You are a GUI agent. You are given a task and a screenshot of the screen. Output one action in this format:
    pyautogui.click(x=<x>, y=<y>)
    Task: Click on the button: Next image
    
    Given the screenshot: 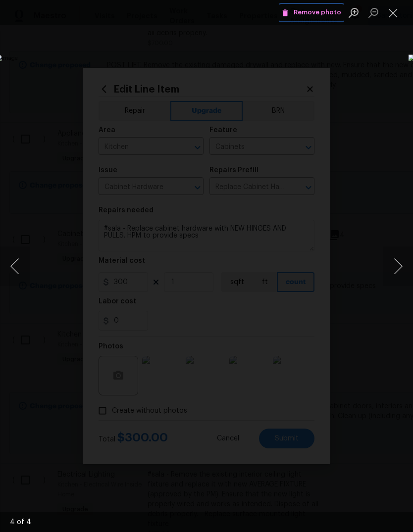 What is the action you would take?
    pyautogui.click(x=398, y=266)
    